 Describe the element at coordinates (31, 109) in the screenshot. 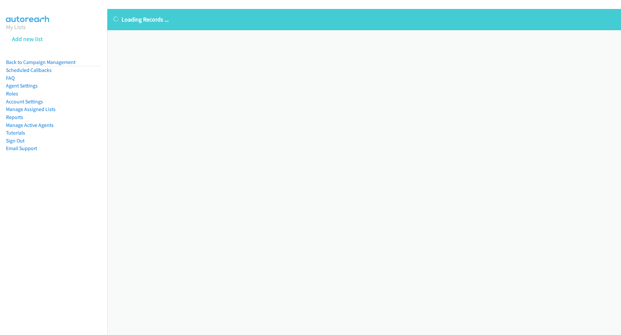

I see `a: Manage Assigned Lists` at that location.